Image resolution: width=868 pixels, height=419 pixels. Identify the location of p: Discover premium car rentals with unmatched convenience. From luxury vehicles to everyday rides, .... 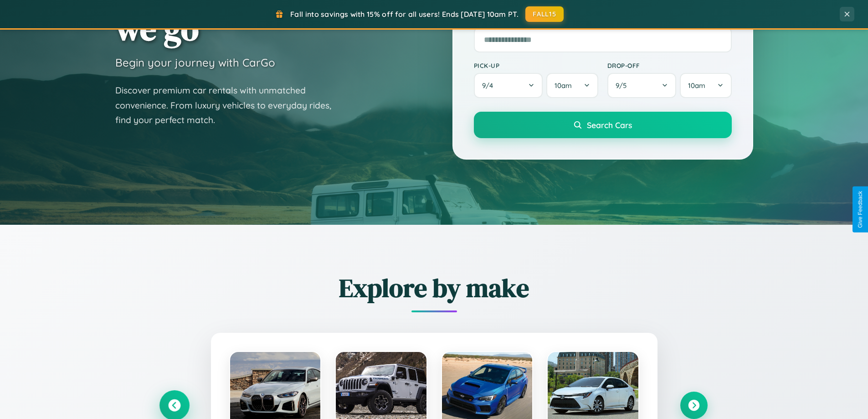
(229, 105).